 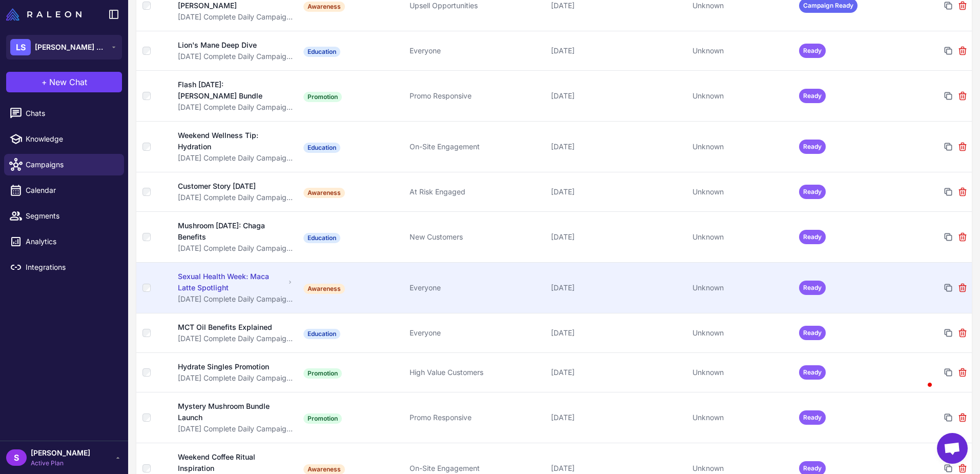 What do you see at coordinates (60, 463) in the screenshot?
I see `span: Active Plan` at bounding box center [60, 463].